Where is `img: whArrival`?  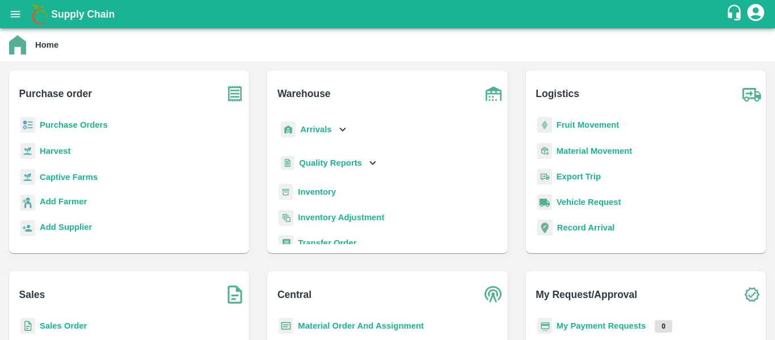
img: whArrival is located at coordinates (288, 129).